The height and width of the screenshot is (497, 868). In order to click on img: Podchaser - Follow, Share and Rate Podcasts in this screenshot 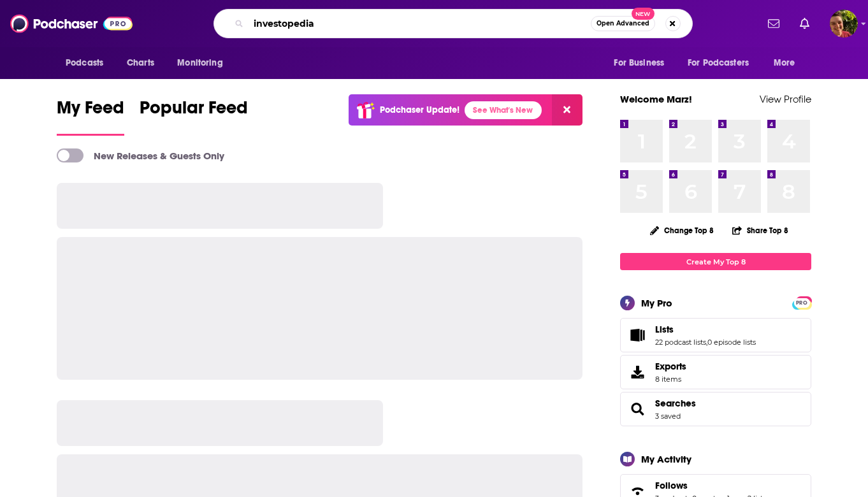, I will do `click(72, 24)`.